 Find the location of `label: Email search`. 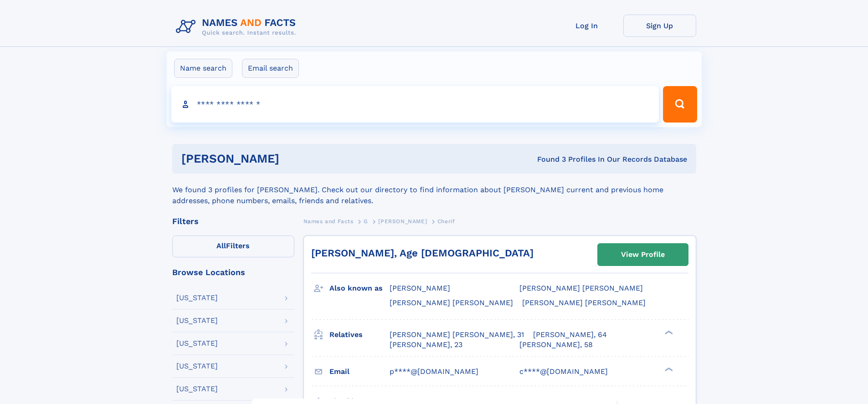

label: Email search is located at coordinates (270, 68).